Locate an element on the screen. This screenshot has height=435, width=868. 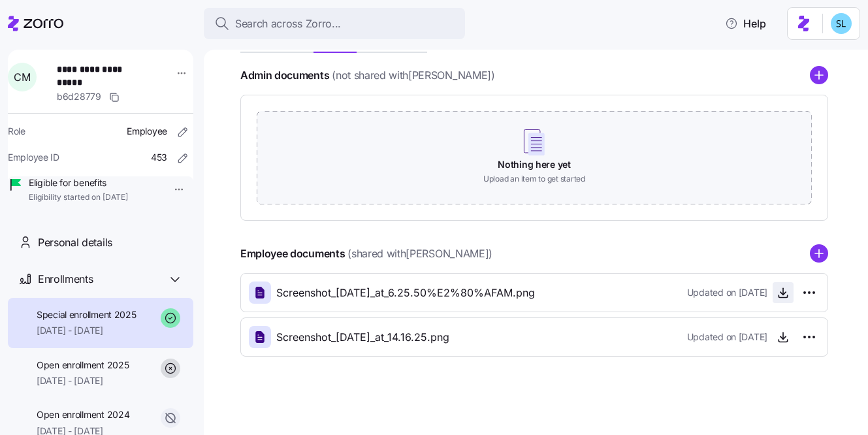
span: Personal details is located at coordinates (75, 242).